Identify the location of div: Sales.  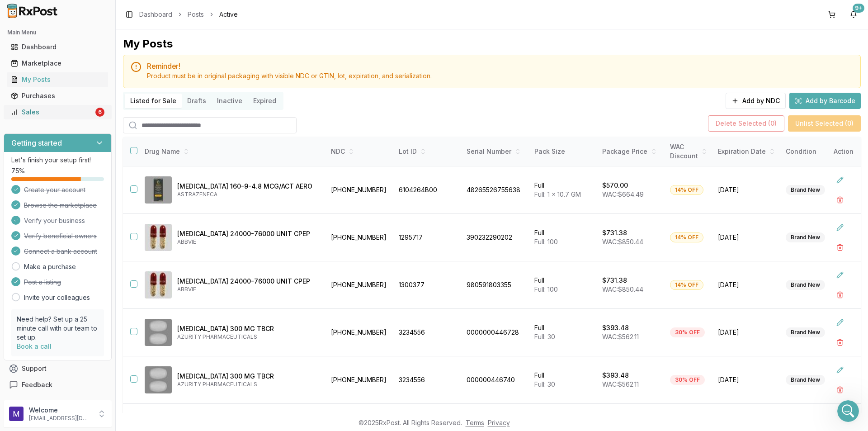
(52, 112).